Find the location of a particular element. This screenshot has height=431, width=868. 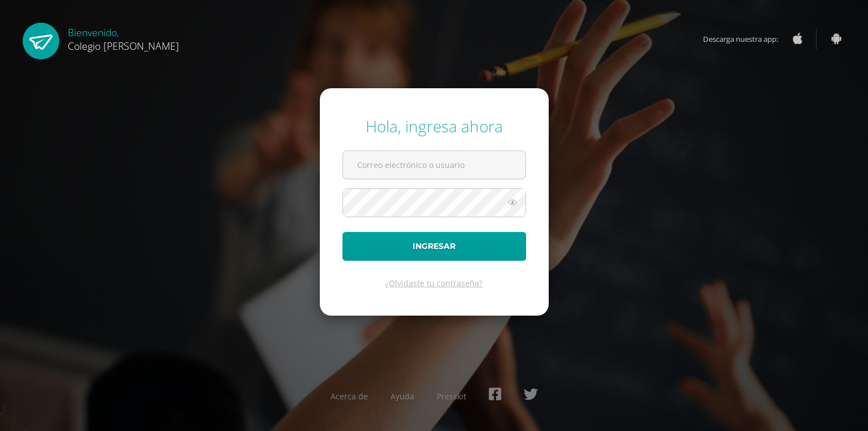

div: Bienvenido, is located at coordinates (123, 38).